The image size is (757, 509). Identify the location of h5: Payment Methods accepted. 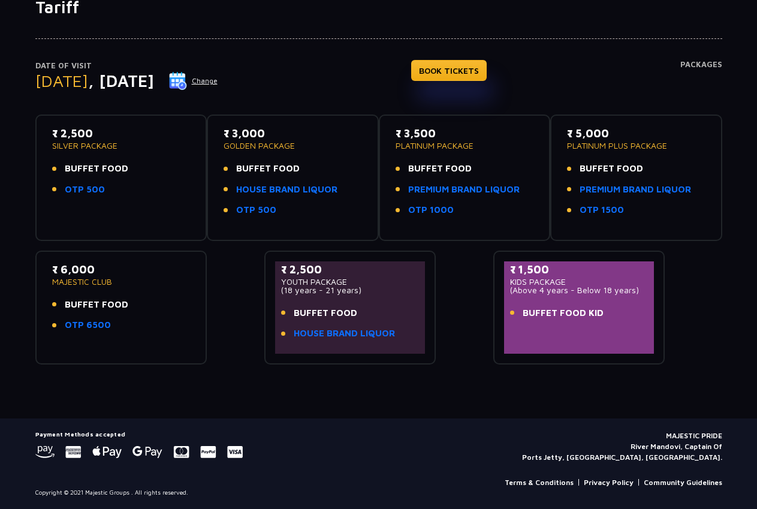
(139, 434).